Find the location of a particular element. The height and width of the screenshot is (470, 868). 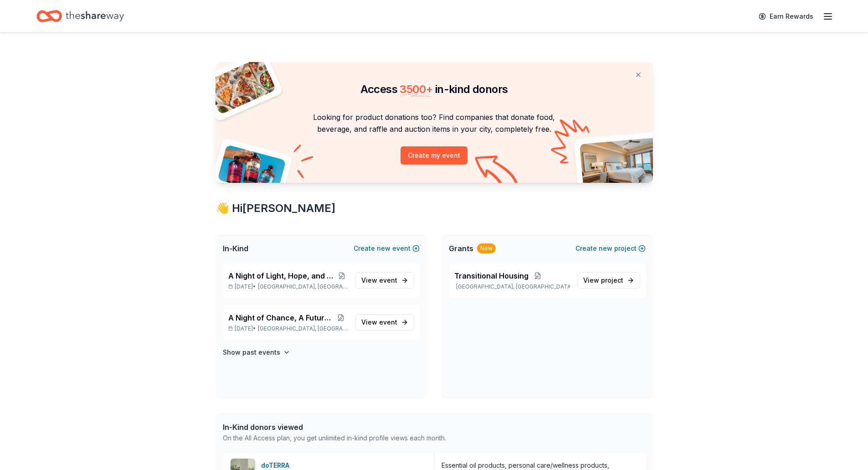

span: A Night of Light, Hope, and Legacy Gala 2026 is located at coordinates (282, 276).